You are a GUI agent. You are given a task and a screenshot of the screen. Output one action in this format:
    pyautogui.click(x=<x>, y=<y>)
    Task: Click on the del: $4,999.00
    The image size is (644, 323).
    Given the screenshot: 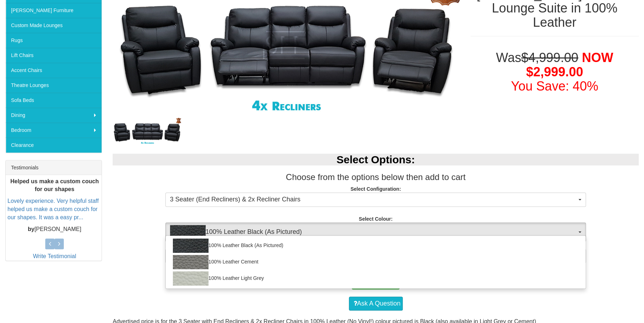 What is the action you would take?
    pyautogui.click(x=550, y=58)
    